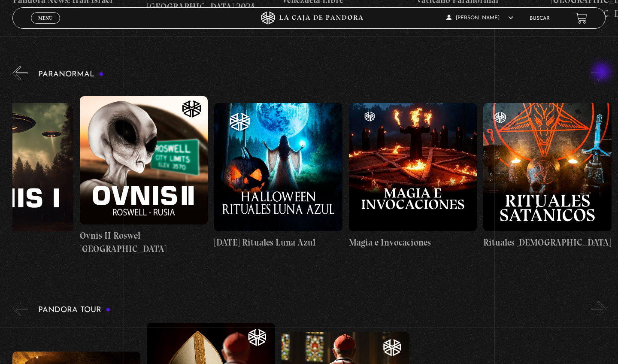 This screenshot has width=618, height=364. I want to click on a: View your shopping cart, so click(581, 18).